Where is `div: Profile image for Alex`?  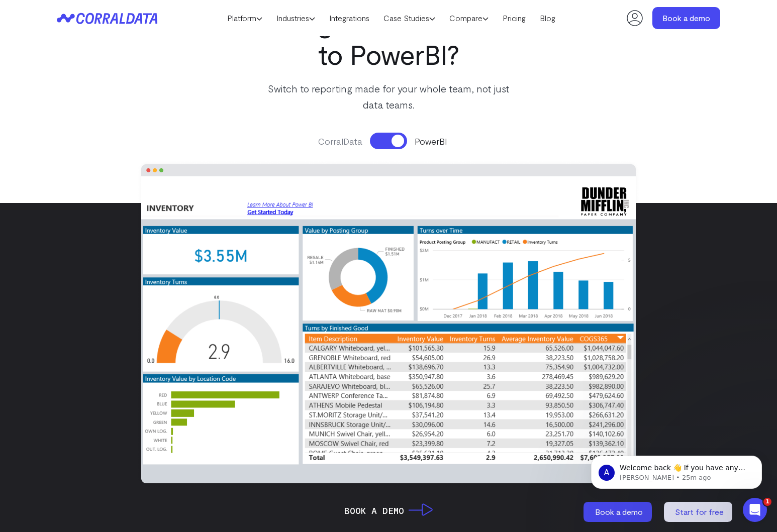
div: Profile image for Alex is located at coordinates (31, 38).